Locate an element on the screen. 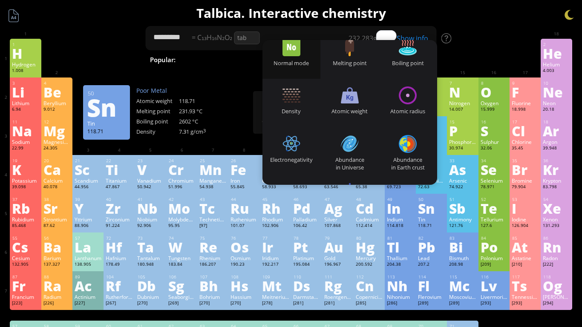 Image resolution: width=582 pixels, height=327 pixels. div: 86 is located at coordinates (557, 238).